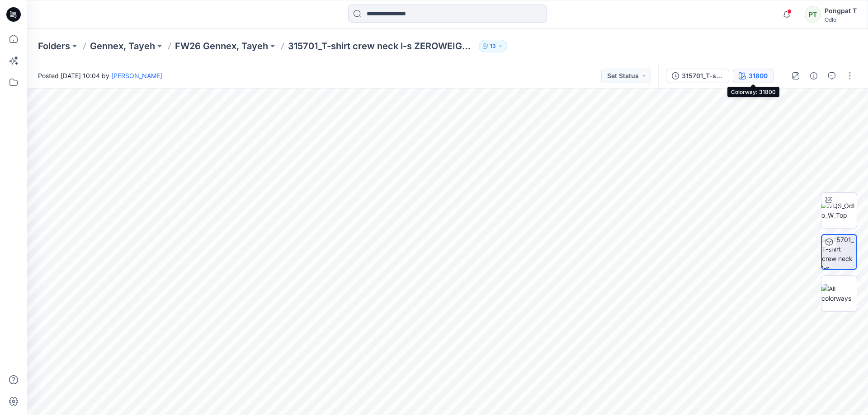 Image resolution: width=868 pixels, height=415 pixels. What do you see at coordinates (839, 252) in the screenshot?
I see `img: 315701_T-shirt crew neck l-s ZEROWEIGHT CHILL-TEC_SMS_3D 31800` at bounding box center [839, 252].